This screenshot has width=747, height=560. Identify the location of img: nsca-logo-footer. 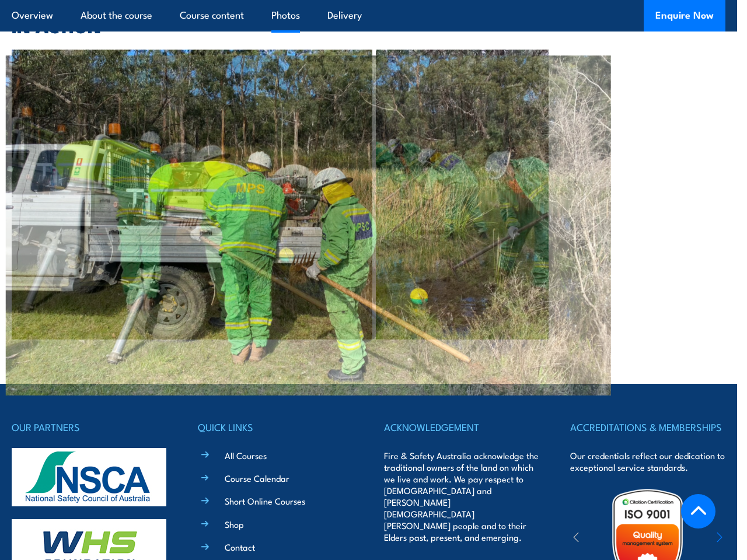
(89, 477).